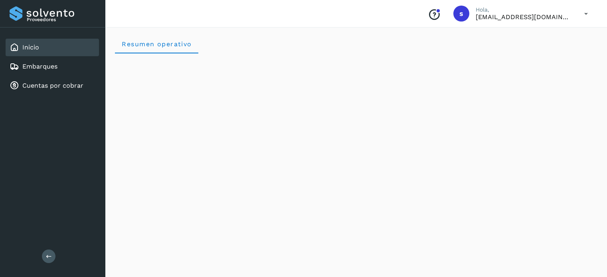  Describe the element at coordinates (40, 66) in the screenshot. I see `a: Embarques` at that location.